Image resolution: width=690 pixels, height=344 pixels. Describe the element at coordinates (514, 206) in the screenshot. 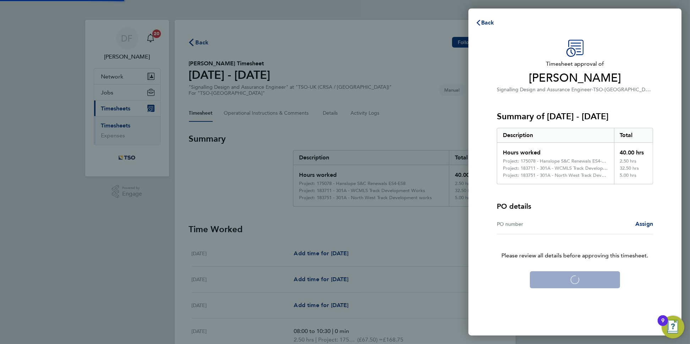

I see `h4: PO details` at that location.